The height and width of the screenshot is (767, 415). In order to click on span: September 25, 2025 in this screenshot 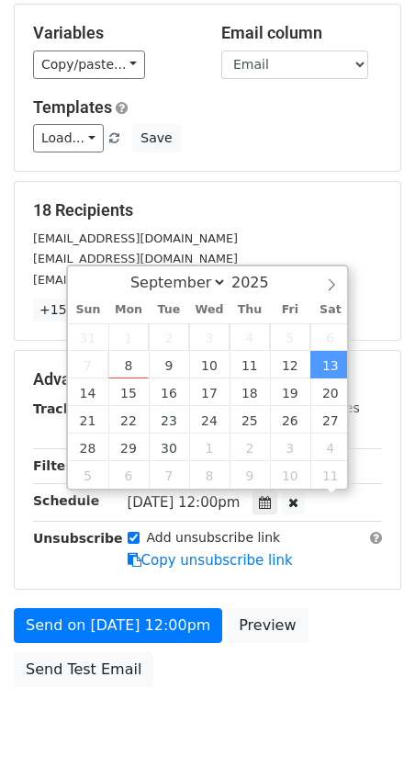, I will do `click(250, 420)`.